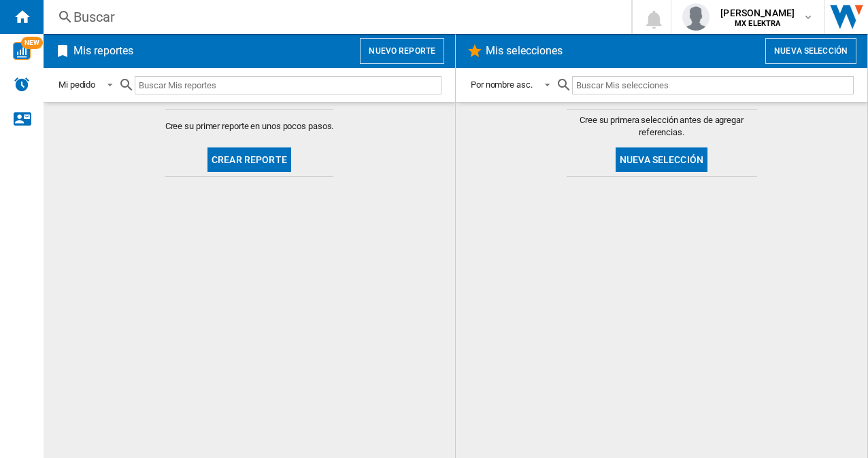 The height and width of the screenshot is (458, 868). Describe the element at coordinates (525, 51) in the screenshot. I see `h2: Mis selecciones` at that location.